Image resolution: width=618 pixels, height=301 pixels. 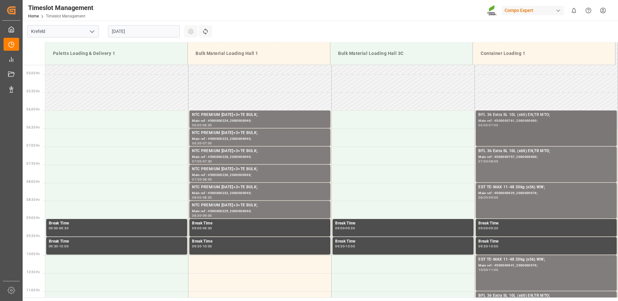 What do you see at coordinates (33, 200) in the screenshot?
I see `span: 08:30 Hr` at bounding box center [33, 200].